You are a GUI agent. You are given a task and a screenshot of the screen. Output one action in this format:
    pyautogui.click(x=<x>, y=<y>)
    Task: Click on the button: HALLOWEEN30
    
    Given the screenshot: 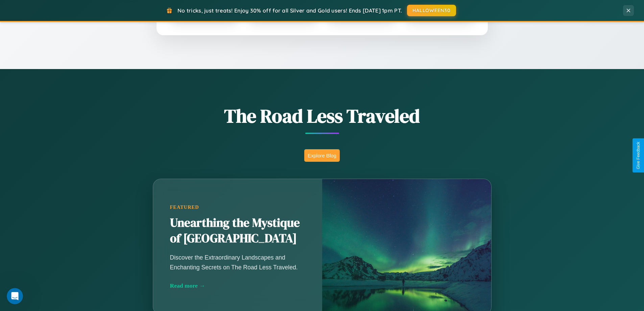 What is the action you would take?
    pyautogui.click(x=432, y=11)
    